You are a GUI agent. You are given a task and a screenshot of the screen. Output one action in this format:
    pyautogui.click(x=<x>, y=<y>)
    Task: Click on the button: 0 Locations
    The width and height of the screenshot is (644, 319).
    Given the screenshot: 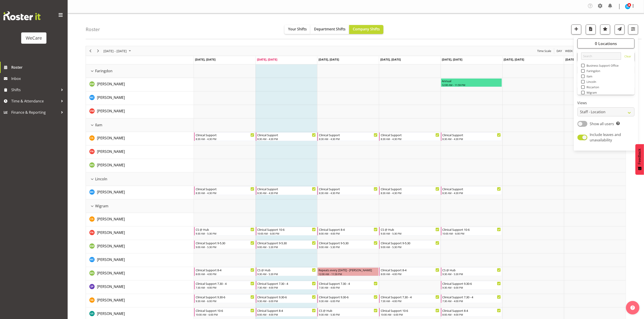 What is the action you would take?
    pyautogui.click(x=606, y=44)
    